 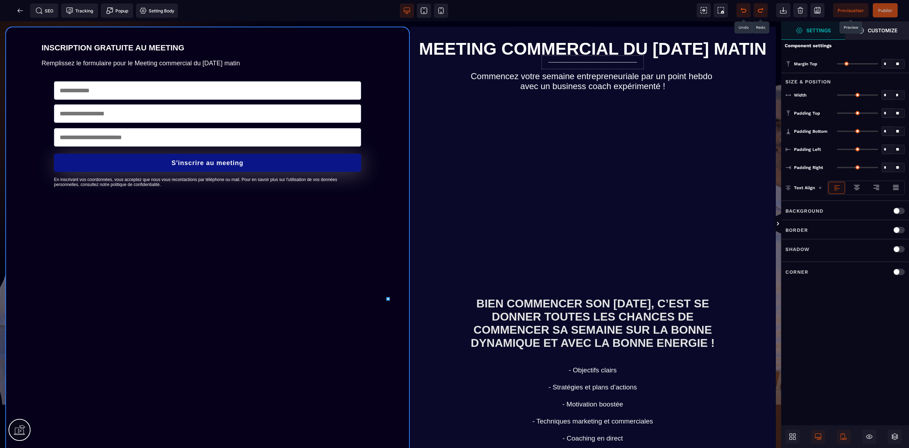 I want to click on span: Previsualiser, so click(x=851, y=10).